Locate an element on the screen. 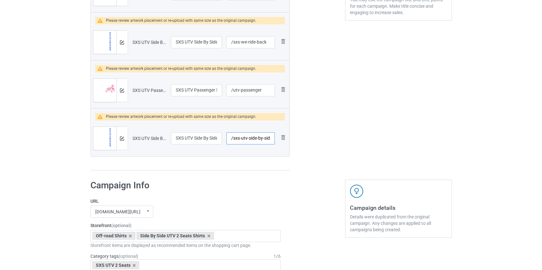 The height and width of the screenshot is (270, 542). label: URL is located at coordinates (186, 201).